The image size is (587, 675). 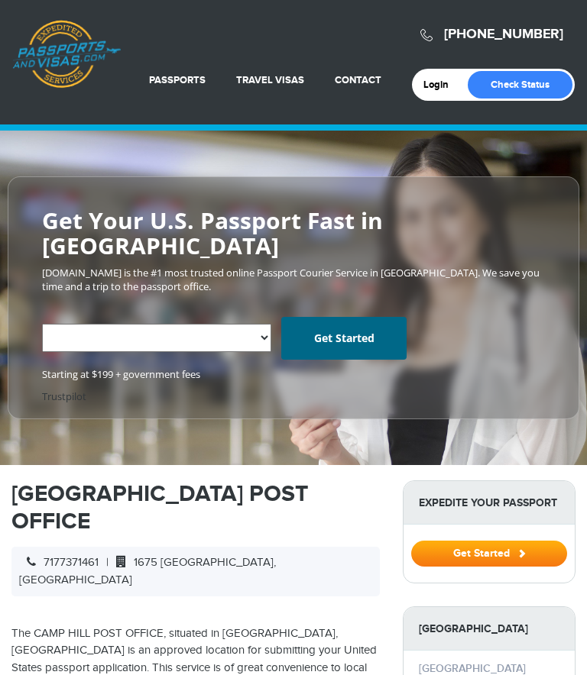 I want to click on a: Login, so click(x=441, y=85).